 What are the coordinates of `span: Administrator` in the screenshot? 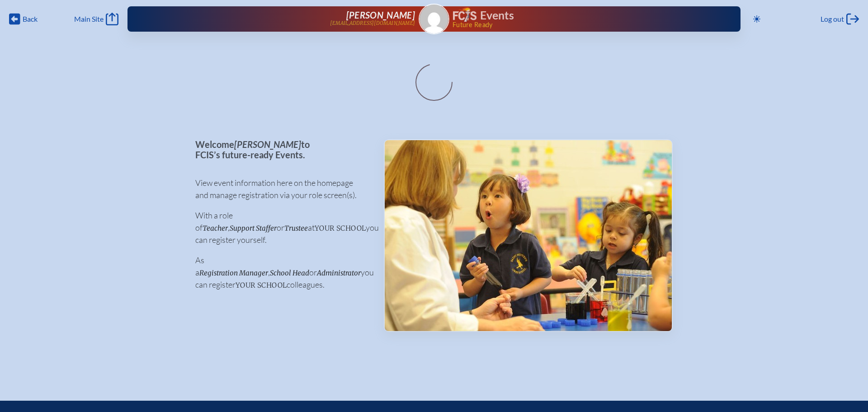 It's located at (339, 273).